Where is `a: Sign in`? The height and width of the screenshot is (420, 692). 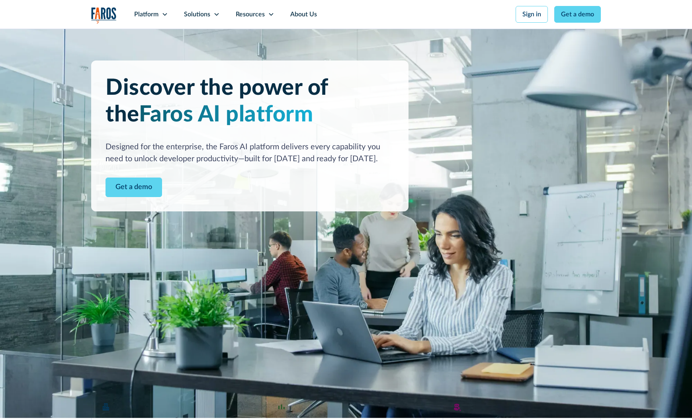 a: Sign in is located at coordinates (532, 14).